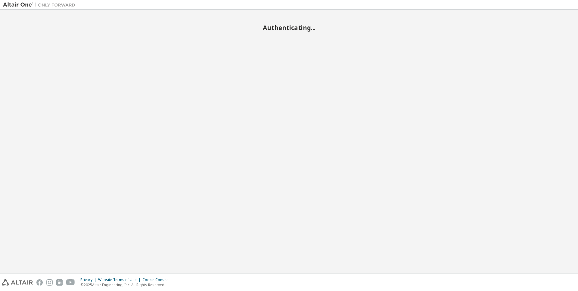 This screenshot has height=291, width=578. Describe the element at coordinates (158, 280) in the screenshot. I see `div: Cookie Consent` at that location.